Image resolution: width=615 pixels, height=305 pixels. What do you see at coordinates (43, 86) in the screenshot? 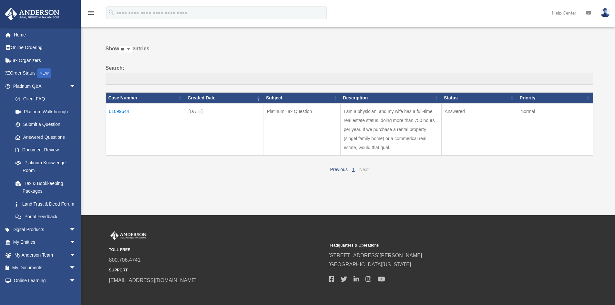
I see `a: Platinum Q&Aarrow_drop_down` at bounding box center [43, 86].